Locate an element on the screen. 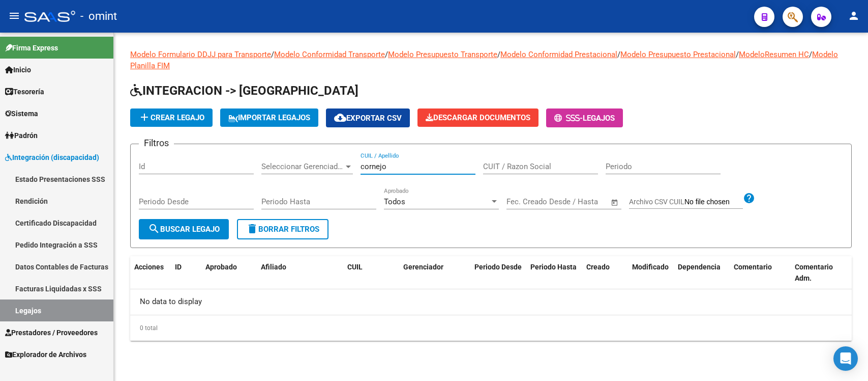  span: Tesorería is located at coordinates (24, 91).